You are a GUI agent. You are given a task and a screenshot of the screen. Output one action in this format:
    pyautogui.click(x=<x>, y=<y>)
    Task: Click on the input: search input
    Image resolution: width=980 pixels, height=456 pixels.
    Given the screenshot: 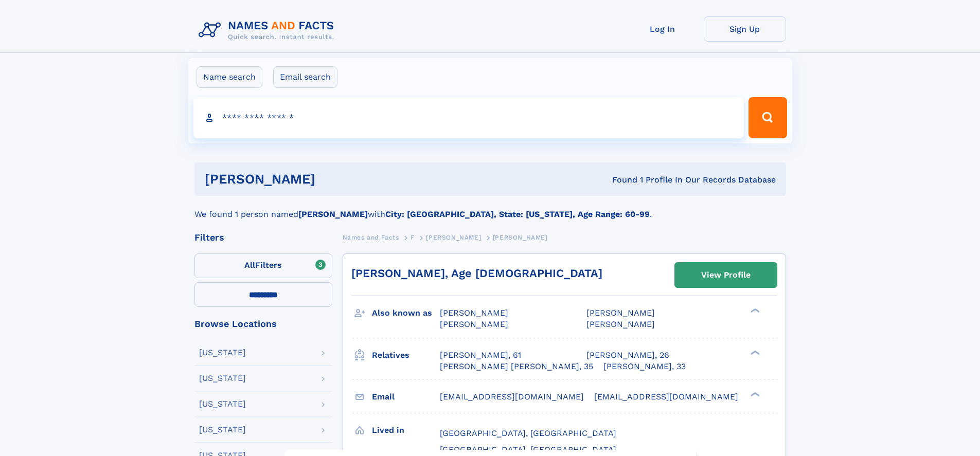 What is the action you would take?
    pyautogui.click(x=469, y=118)
    